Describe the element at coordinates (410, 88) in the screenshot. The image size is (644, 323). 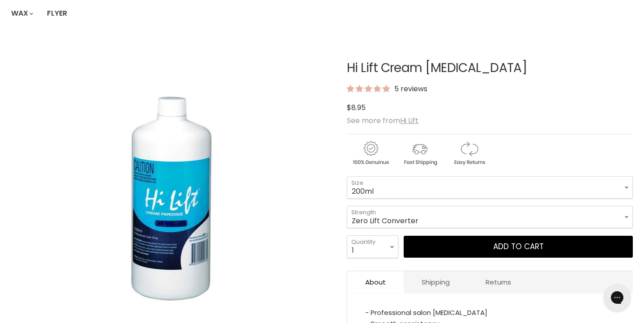
I see `span: 5 reviews` at that location.